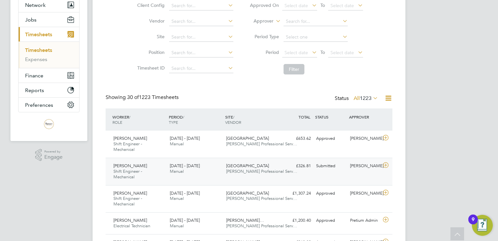 Image resolution: width=498 pixels, height=241 pixels. I want to click on label: All, so click(366, 98).